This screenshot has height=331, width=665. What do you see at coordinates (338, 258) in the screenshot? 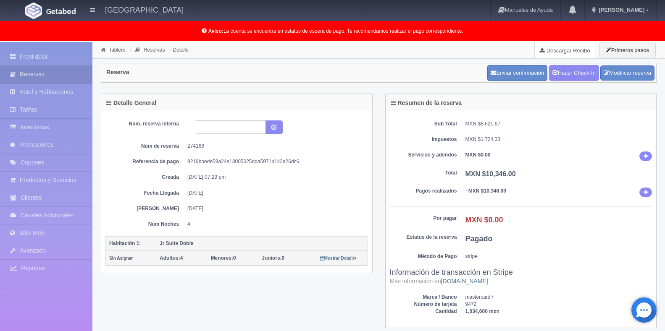
I see `small: Mostrar Detalle` at bounding box center [338, 258].